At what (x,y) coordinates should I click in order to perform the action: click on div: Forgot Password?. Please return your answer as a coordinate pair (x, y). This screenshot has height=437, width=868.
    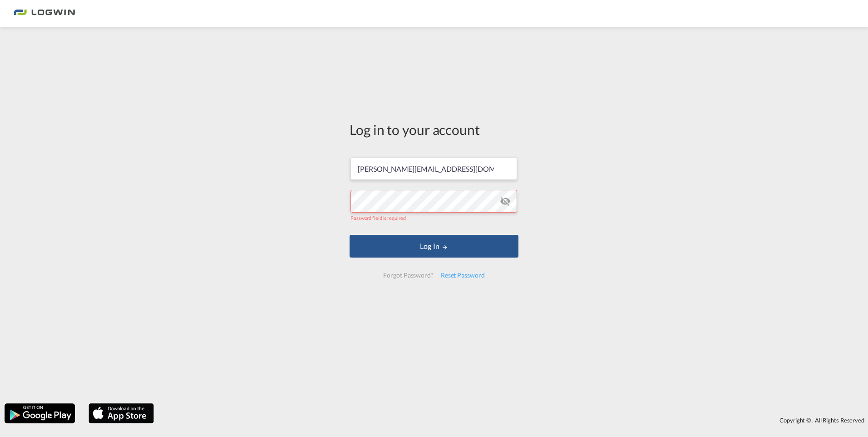
    Looking at the image, I should click on (408, 275).